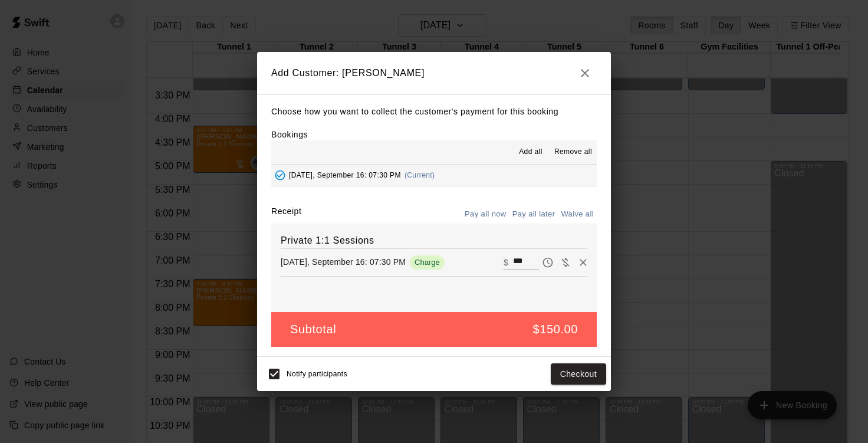  Describe the element at coordinates (313, 329) in the screenshot. I see `h5: Subtotal` at that location.